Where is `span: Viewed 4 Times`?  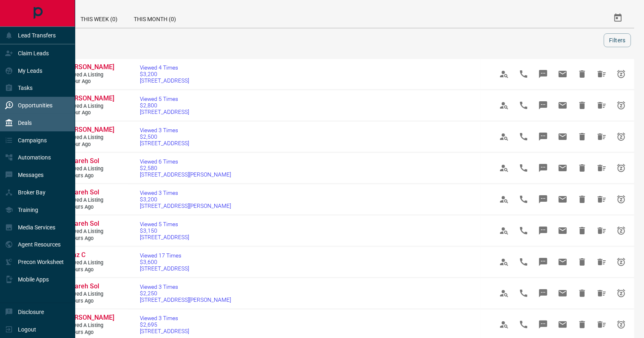
span: Viewed 4 Times is located at coordinates (164, 67).